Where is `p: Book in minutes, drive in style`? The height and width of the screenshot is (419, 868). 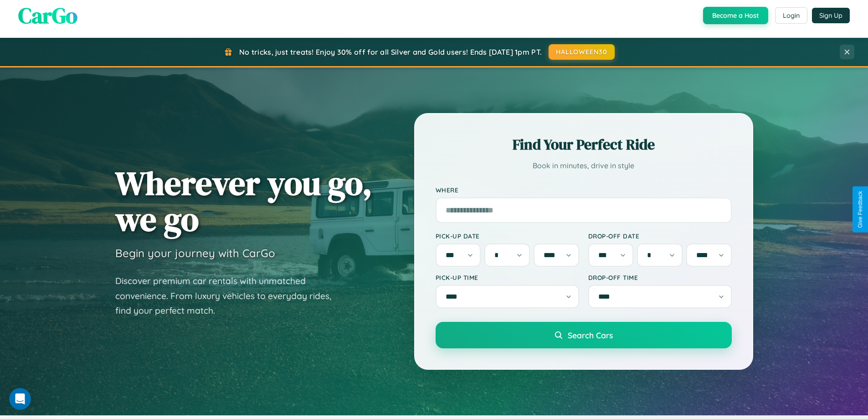 p: Book in minutes, drive in style is located at coordinates (584, 165).